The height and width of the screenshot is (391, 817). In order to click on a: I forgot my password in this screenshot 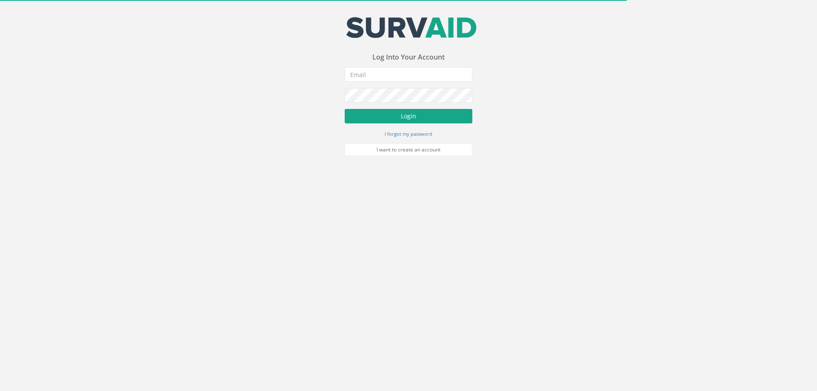, I will do `click(408, 134)`.